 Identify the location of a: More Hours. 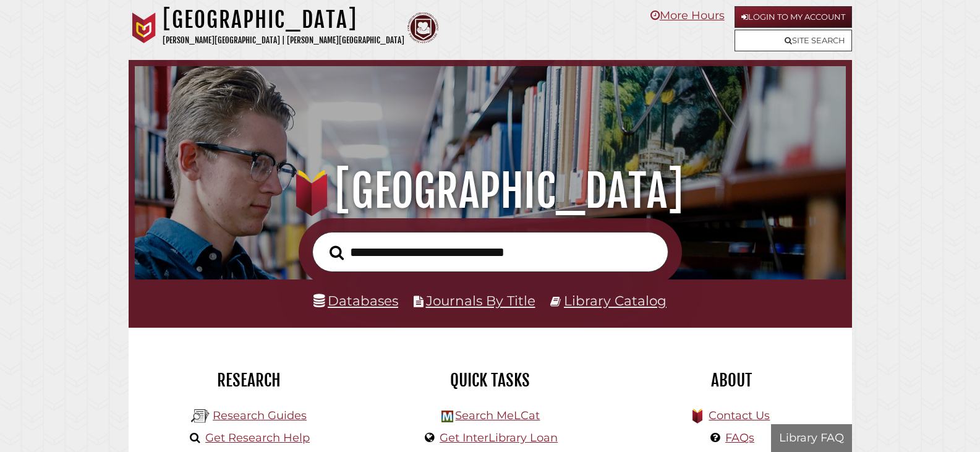
(687, 16).